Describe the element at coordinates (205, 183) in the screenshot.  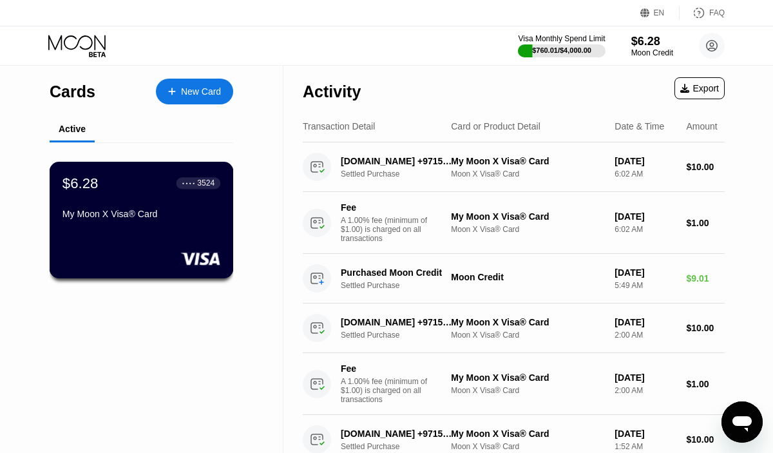
I see `div: 3524` at that location.